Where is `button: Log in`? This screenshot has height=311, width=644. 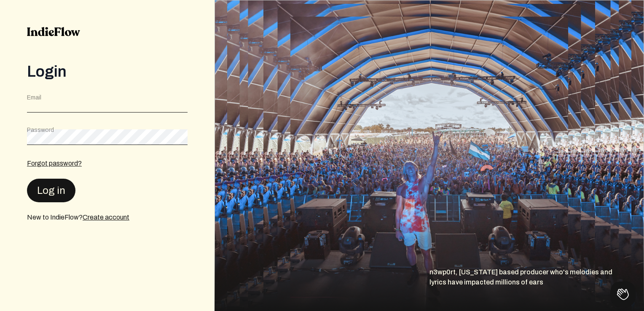 button: Log in is located at coordinates (51, 190).